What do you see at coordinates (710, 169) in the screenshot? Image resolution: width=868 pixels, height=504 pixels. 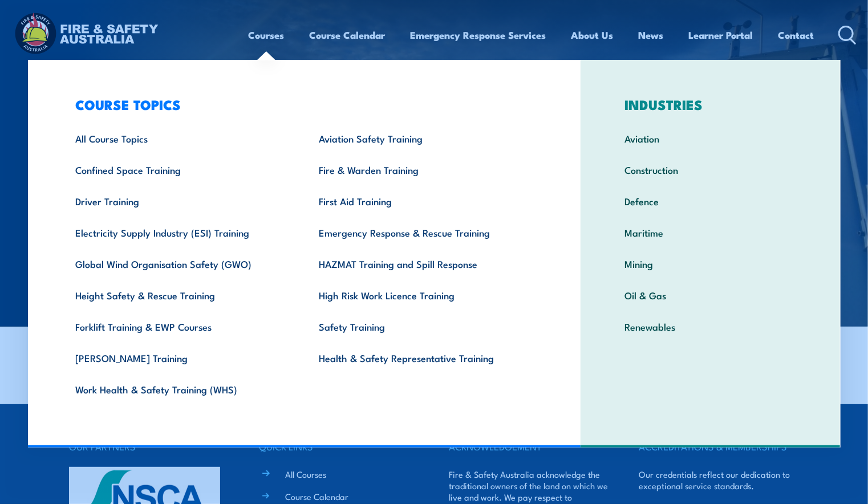 I see `a: Construction` at bounding box center [710, 169].